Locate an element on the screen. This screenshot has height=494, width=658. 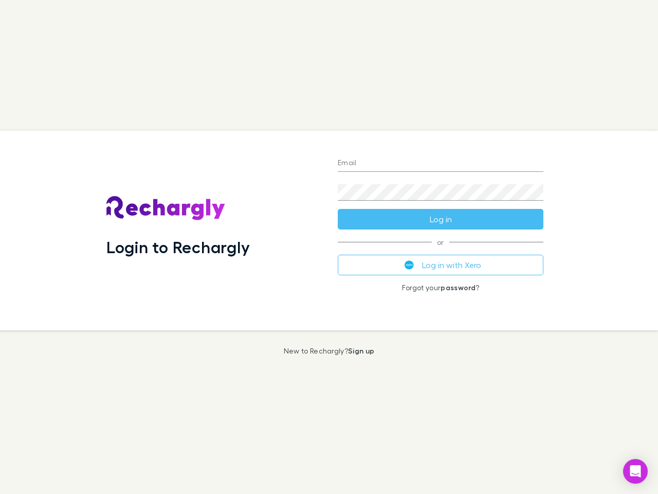
div: Open Intercom Messenger is located at coordinates (635, 471).